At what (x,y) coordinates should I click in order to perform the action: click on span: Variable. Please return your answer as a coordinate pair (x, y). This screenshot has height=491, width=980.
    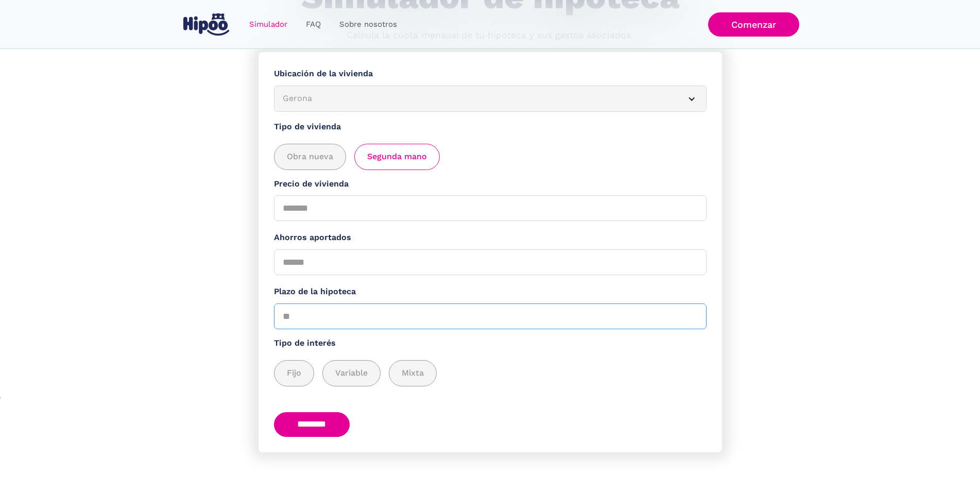
    Looking at the image, I should click on (351, 373).